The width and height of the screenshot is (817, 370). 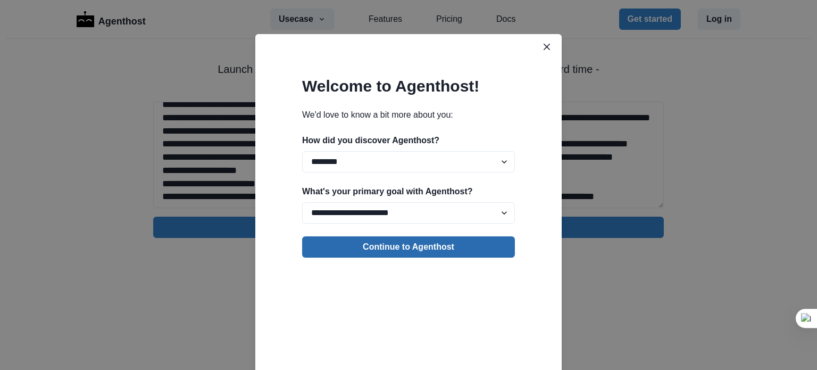 What do you see at coordinates (409, 192) in the screenshot?
I see `p: What's your primary goal with Agenthost?` at bounding box center [409, 192].